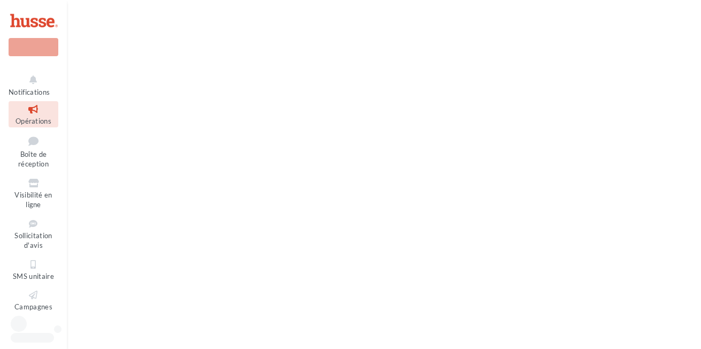  Describe the element at coordinates (33, 240) in the screenshot. I see `span: Sollicitation d'avis` at that location.